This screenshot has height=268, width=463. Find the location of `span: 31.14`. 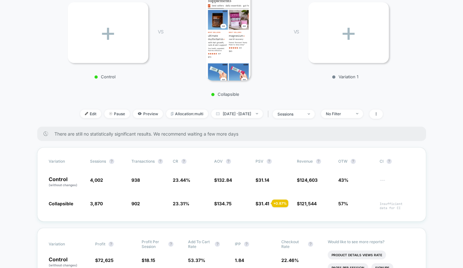

span: 31.14 is located at coordinates (264, 180).